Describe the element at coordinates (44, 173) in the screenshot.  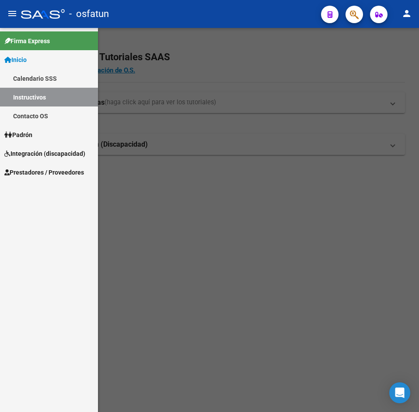
I see `span: Prestadores / Proveedores` at that location.